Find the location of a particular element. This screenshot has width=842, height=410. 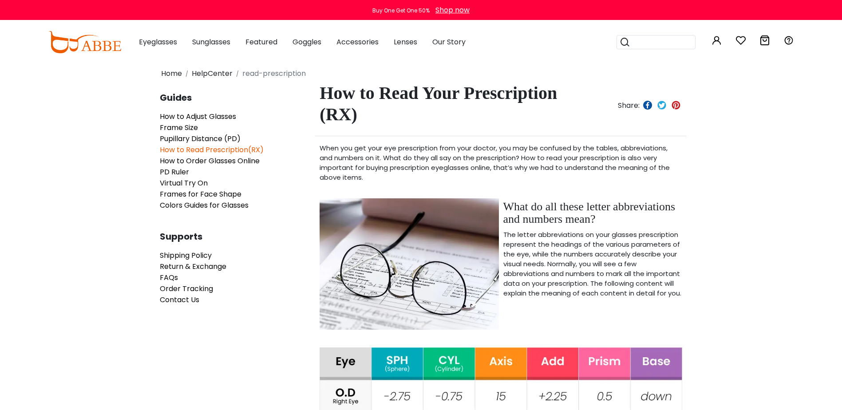

a: HelpCenter is located at coordinates (212, 73).